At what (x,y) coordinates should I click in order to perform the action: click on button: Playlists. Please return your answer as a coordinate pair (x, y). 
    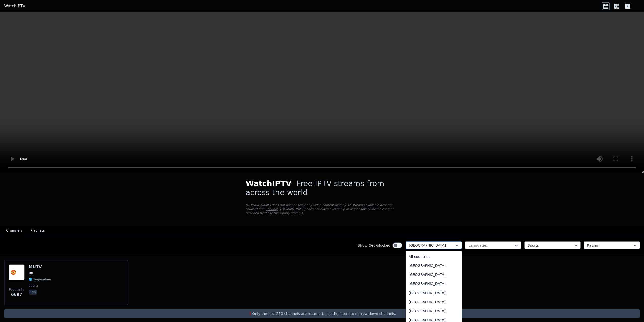
    Looking at the image, I should click on (37, 230).